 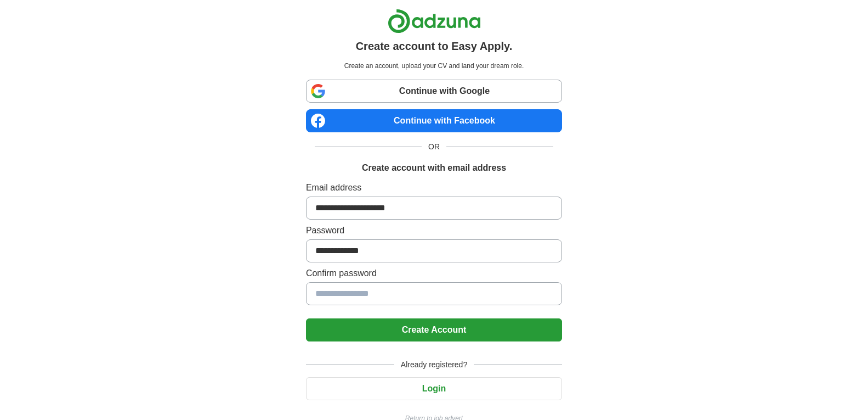 What do you see at coordinates (434, 146) in the screenshot?
I see `span: OR` at bounding box center [434, 146].